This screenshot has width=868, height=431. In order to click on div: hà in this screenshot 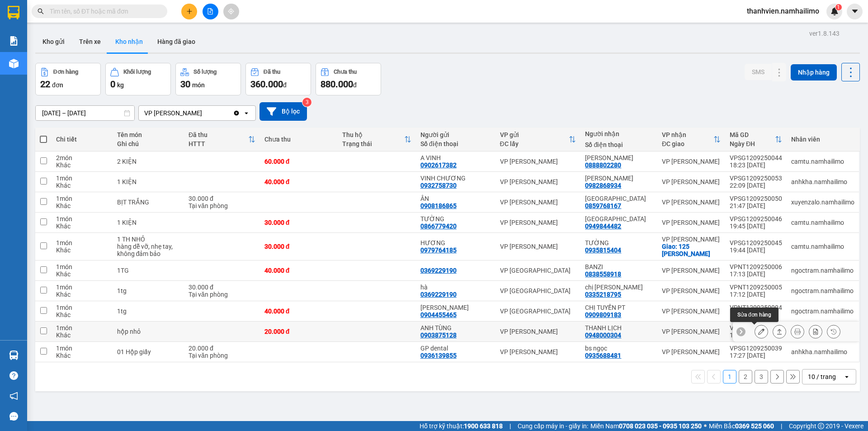, I will do `click(456, 287)`.